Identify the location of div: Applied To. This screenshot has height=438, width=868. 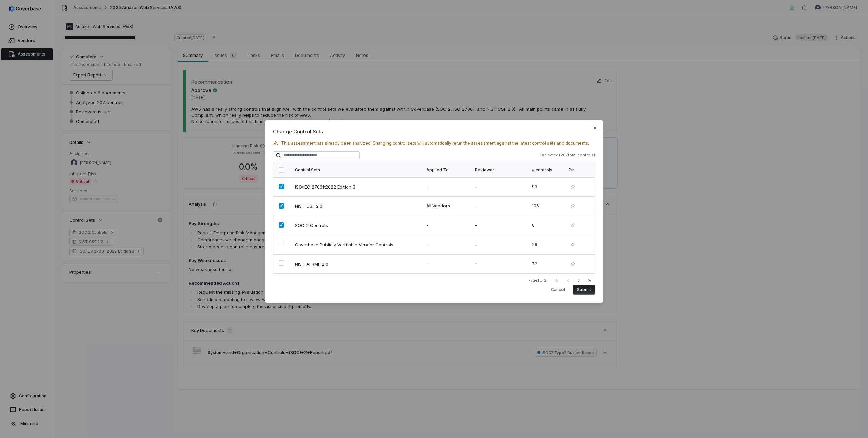
(445, 170).